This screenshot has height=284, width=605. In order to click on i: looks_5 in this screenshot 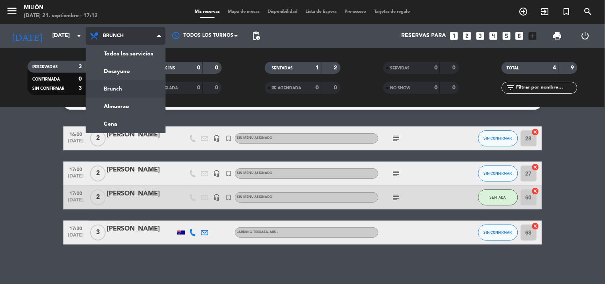, I will do `click(507, 36)`.